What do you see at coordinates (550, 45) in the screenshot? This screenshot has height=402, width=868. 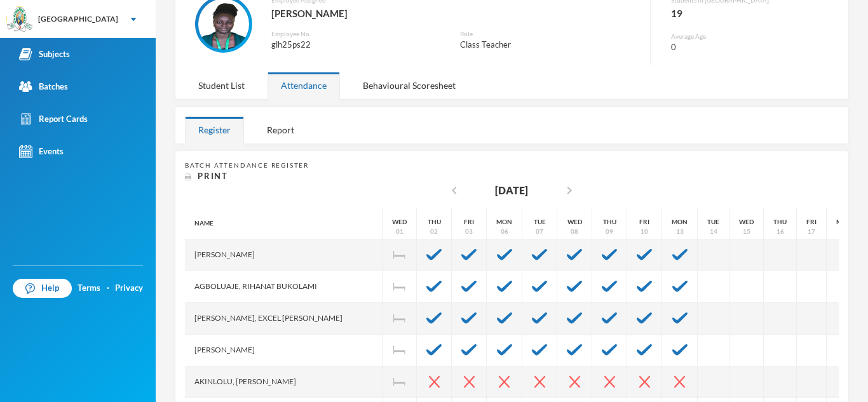 I see `div: Class Teacher` at bounding box center [550, 45].